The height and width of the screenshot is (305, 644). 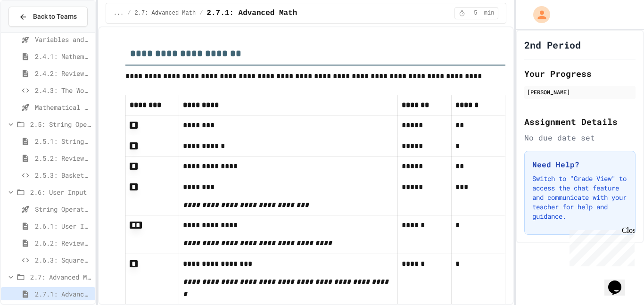 What do you see at coordinates (48, 16) in the screenshot?
I see `button: Back to Teams` at bounding box center [48, 16].